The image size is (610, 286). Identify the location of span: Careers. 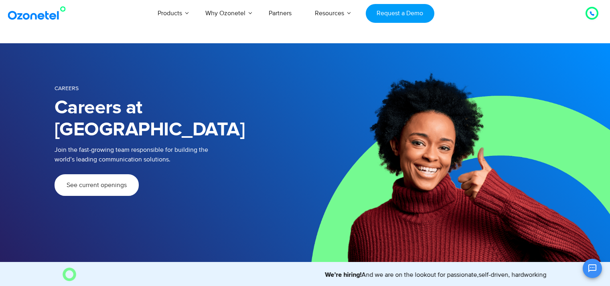
(67, 88).